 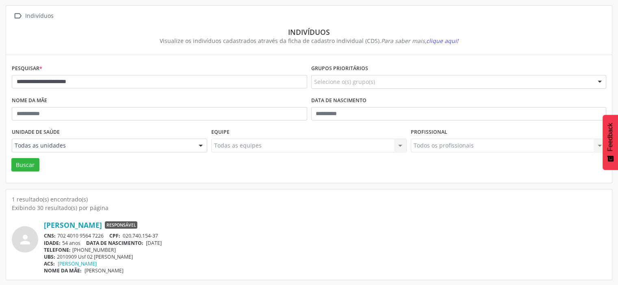 I want to click on button: Feedback - Mostrar pesquisa, so click(x=610, y=143).